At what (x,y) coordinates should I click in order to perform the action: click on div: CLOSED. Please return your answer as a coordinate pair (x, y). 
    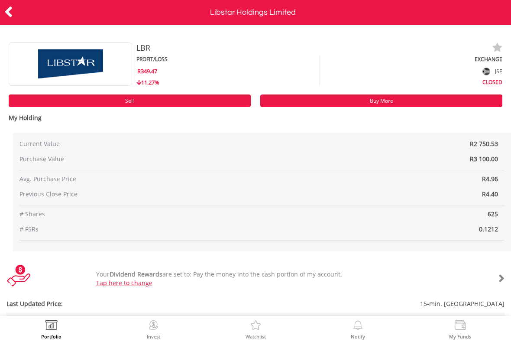
    Looking at the image, I should click on (412, 81).